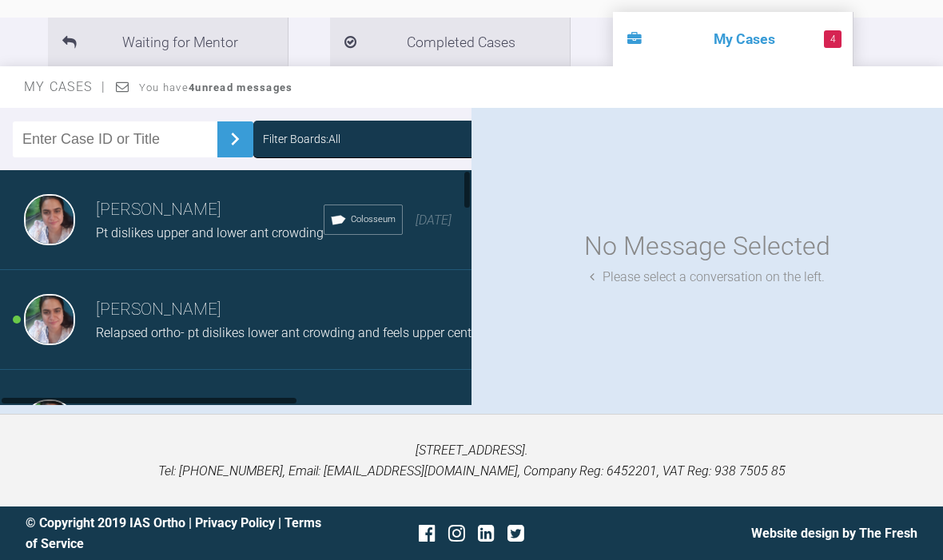  Describe the element at coordinates (373, 220) in the screenshot. I see `span: Colosseum` at that location.